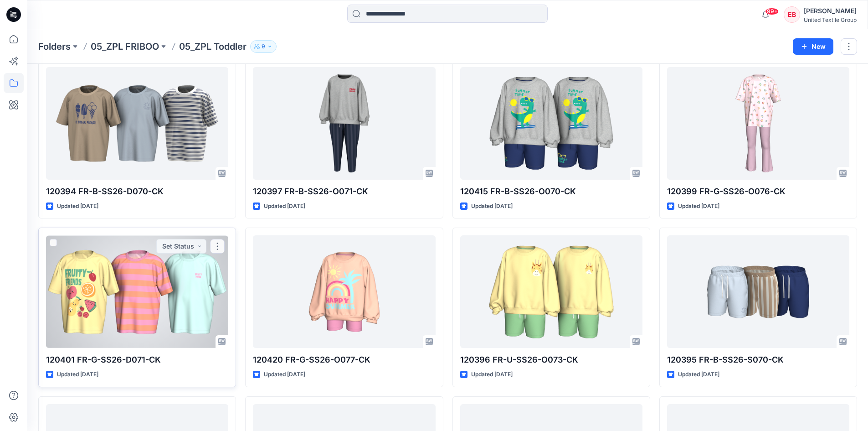  Describe the element at coordinates (758, 360) in the screenshot. I see `p: 120395 FR-B-SS26-S070-CK` at that location.